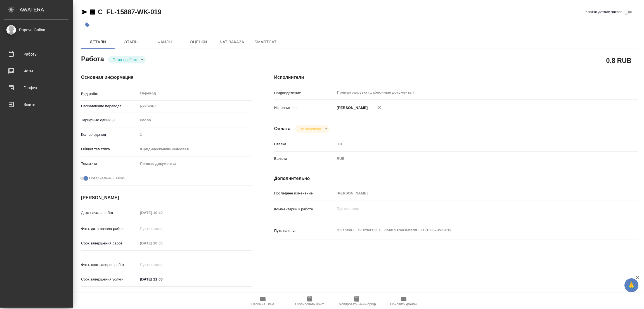 The height and width of the screenshot is (309, 644). What do you see at coordinates (304, 209) in the screenshot?
I see `p: Комментарий к работе` at bounding box center [304, 209].